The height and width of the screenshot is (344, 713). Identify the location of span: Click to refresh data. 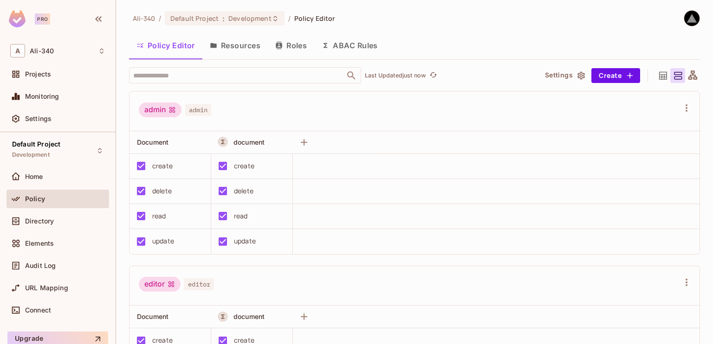
(432, 76).